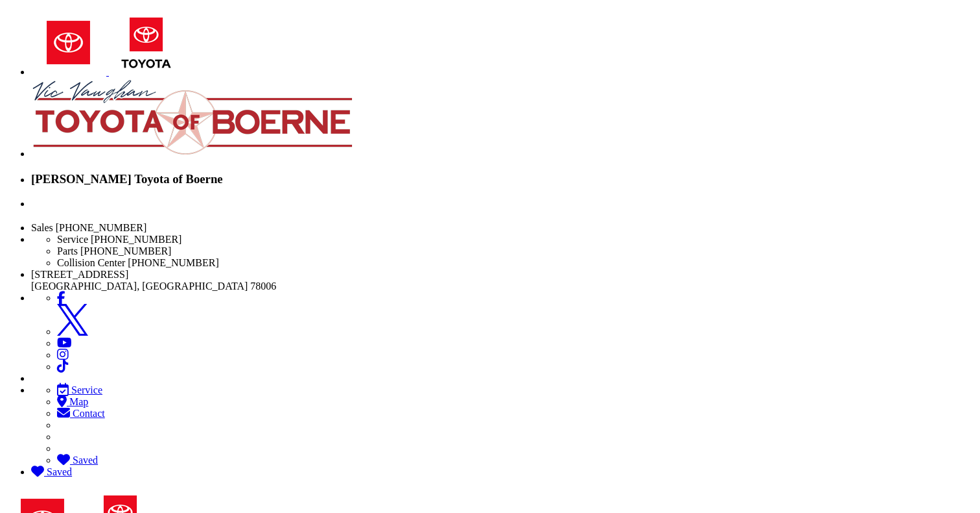 This screenshot has height=513, width=980. Describe the element at coordinates (516, 402) in the screenshot. I see `a: Map` at that location.